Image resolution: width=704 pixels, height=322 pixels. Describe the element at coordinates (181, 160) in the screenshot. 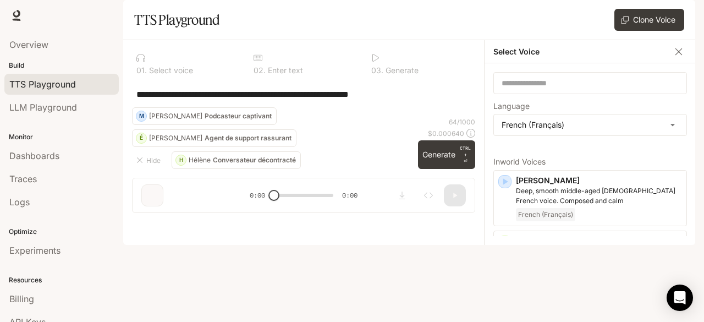

I see `div: H` at that location.